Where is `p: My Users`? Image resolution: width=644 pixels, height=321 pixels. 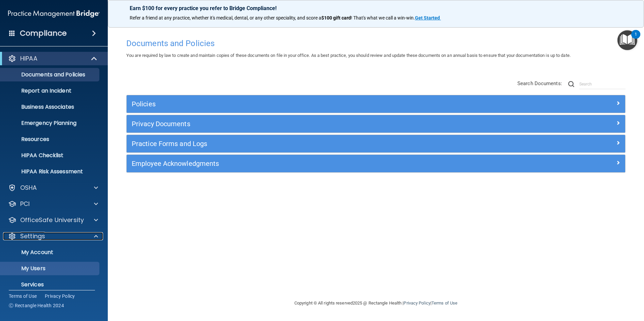 p: My Users is located at coordinates (50, 268).